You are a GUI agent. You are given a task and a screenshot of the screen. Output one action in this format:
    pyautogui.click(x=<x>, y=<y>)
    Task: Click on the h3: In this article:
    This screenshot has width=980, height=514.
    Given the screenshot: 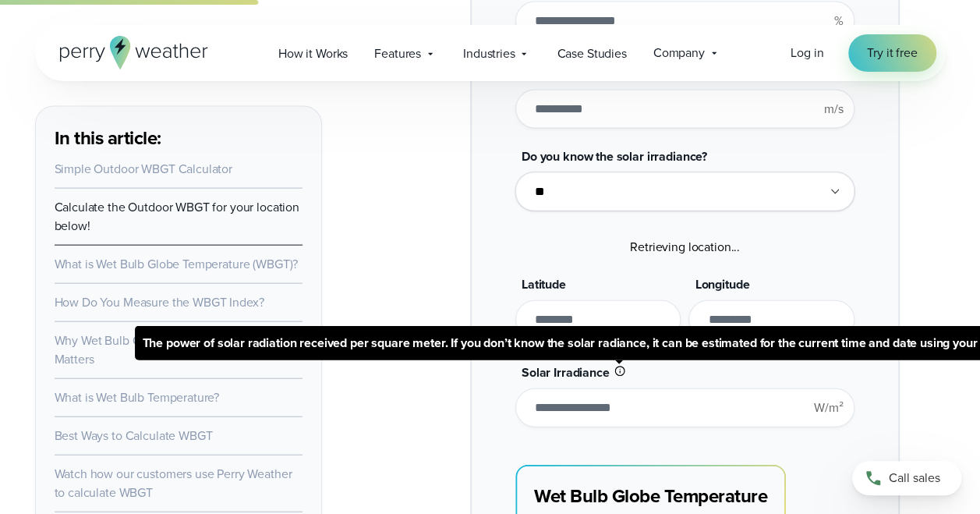 What is the action you would take?
    pyautogui.click(x=178, y=138)
    